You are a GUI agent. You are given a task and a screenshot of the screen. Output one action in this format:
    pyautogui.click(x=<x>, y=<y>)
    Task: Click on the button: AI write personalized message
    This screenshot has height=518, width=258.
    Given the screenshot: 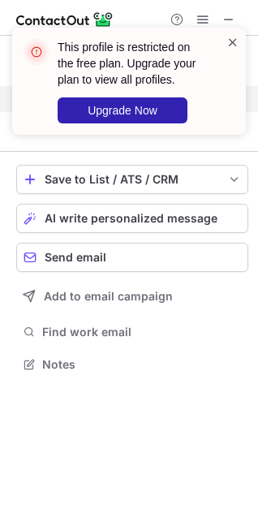 What is the action you would take?
    pyautogui.click(x=132, y=218)
    